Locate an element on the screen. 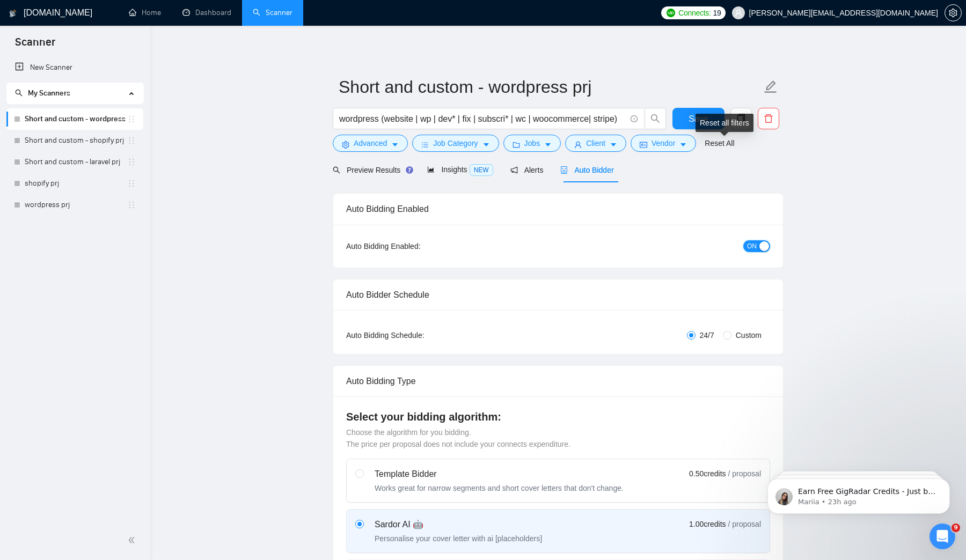 The height and width of the screenshot is (560, 966). a: Reset All is located at coordinates (719, 143).